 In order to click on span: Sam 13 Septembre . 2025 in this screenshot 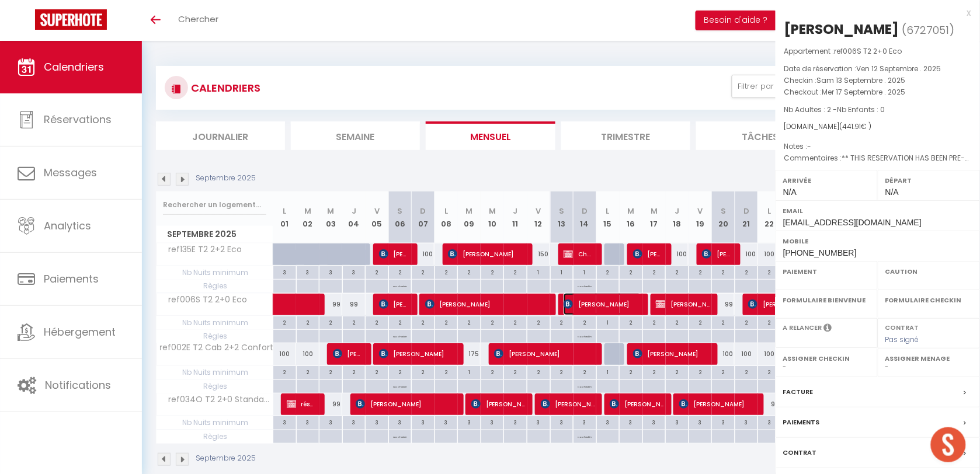, I will do `click(861, 80)`.